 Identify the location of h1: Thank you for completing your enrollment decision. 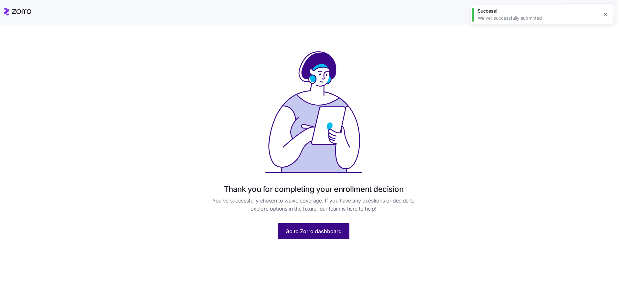
(313, 189).